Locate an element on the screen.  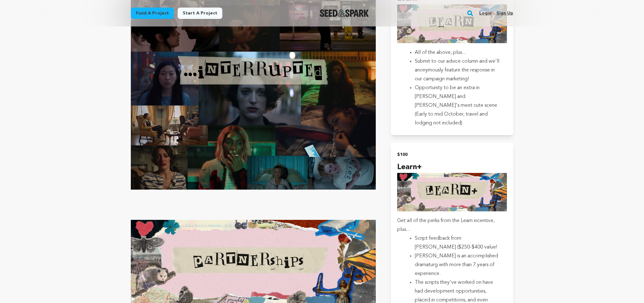
a: Sign up is located at coordinates (504, 13).